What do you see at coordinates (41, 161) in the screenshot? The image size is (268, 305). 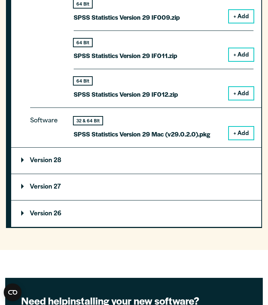 I see `p: Version 28` at bounding box center [41, 161].